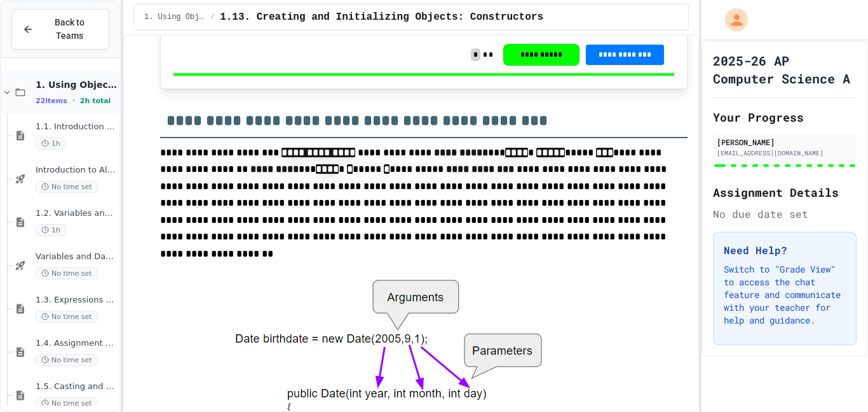 This screenshot has width=868, height=412. Describe the element at coordinates (785, 295) in the screenshot. I see `p: Switch to "Grade View" to access the chat feature and communicate with your teacher for help and ...` at that location.